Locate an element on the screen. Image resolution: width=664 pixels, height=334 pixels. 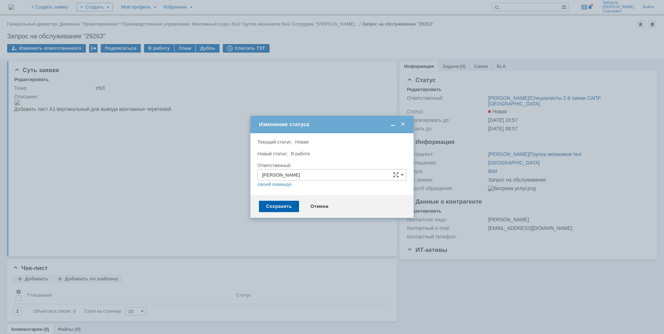
span: Свернуть (Ctrl + M) is located at coordinates (393, 124).